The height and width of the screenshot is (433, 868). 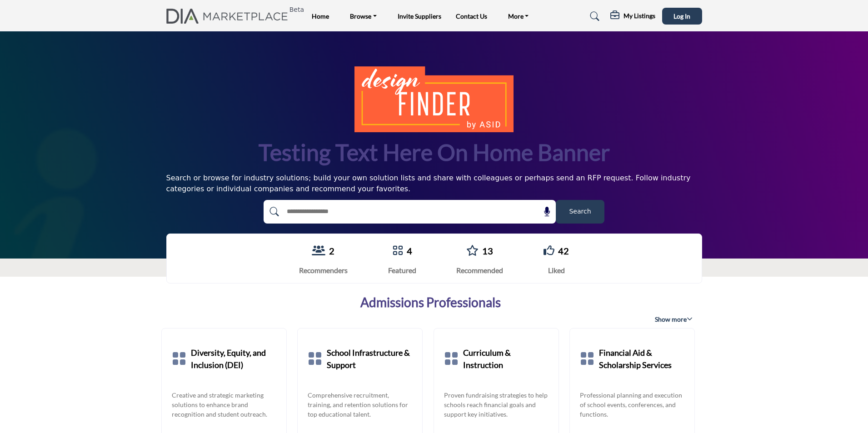 I want to click on a: Search, so click(x=593, y=17).